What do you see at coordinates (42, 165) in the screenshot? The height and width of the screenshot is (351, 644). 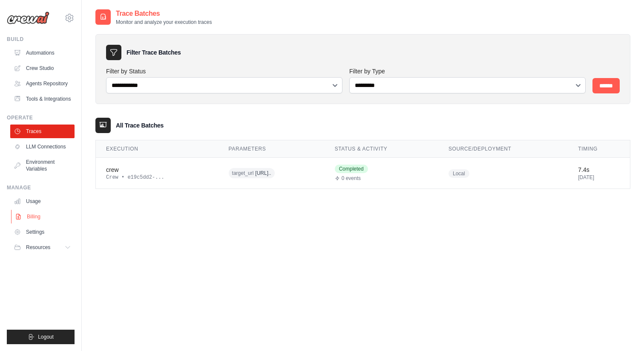 I see `a: Environment Variables` at bounding box center [42, 165].